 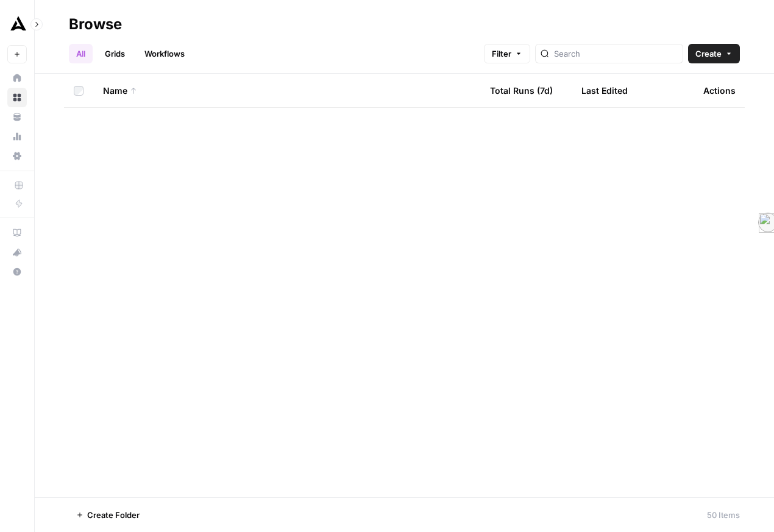 What do you see at coordinates (17, 25) in the screenshot?
I see `button: Workspace: Animalz` at bounding box center [17, 25].